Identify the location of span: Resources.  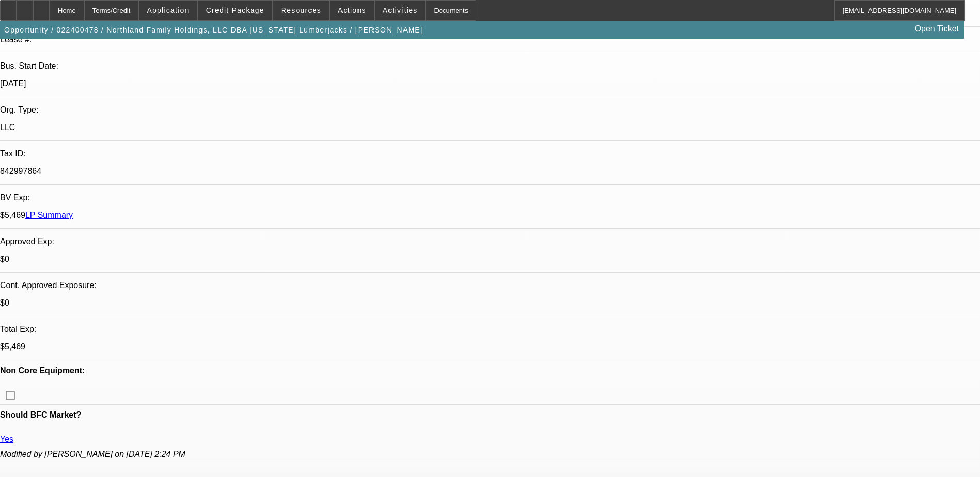
(301, 11).